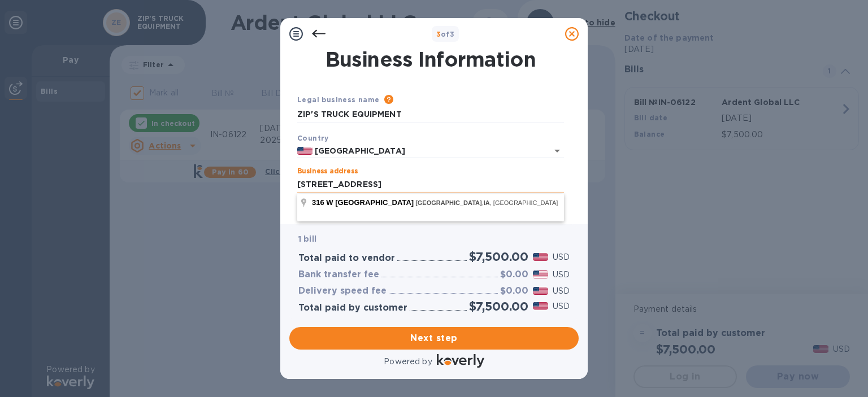 The width and height of the screenshot is (868, 397). Describe the element at coordinates (346, 258) in the screenshot. I see `h3: Total paid to vendor` at that location.